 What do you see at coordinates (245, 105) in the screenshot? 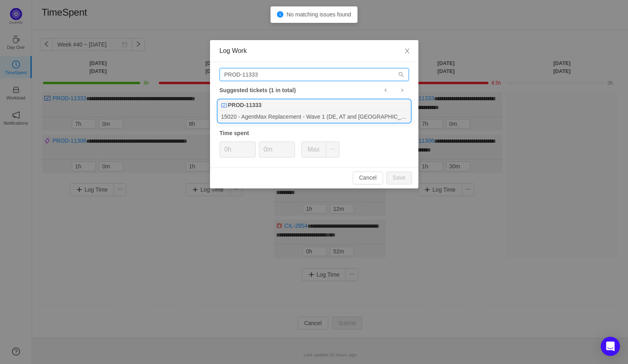
I see `b: PROD-11333` at bounding box center [245, 105].